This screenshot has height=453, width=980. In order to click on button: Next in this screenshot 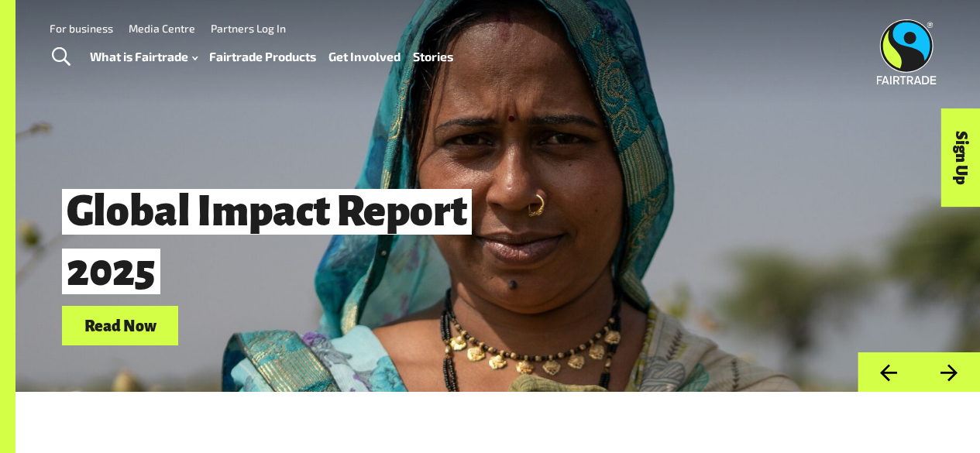, I will do `click(949, 371)`.